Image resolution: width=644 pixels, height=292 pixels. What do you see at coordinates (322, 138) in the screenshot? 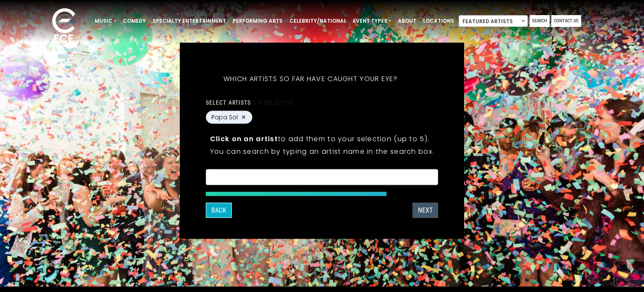
I see `p: to add them to your selection (up to 5).` at bounding box center [322, 138].